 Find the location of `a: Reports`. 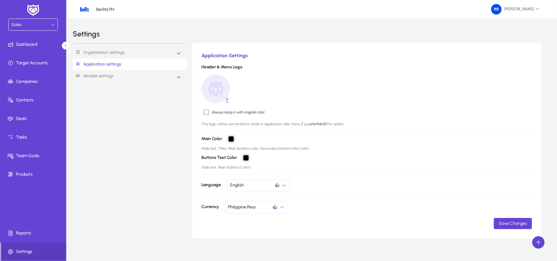

a: Reports is located at coordinates (34, 233).